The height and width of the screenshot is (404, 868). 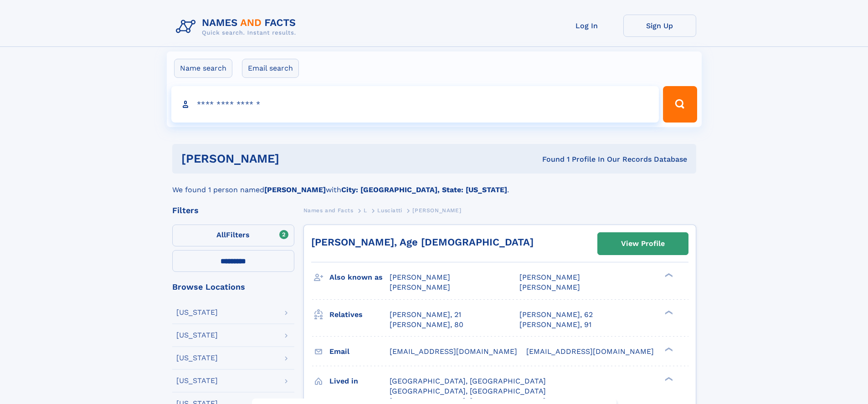 What do you see at coordinates (233, 287) in the screenshot?
I see `div: Browse Locations` at bounding box center [233, 287].